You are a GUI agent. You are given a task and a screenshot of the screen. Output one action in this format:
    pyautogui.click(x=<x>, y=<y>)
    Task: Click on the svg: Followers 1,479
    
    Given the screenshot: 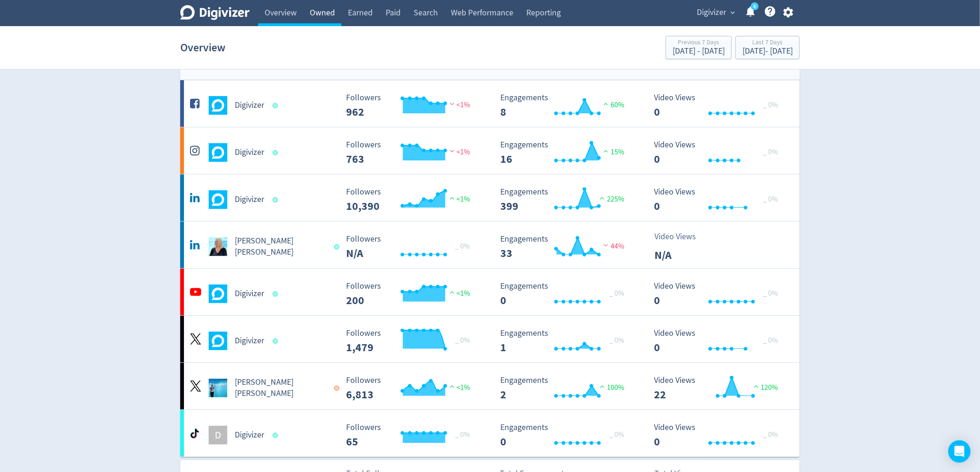 What is the action you would take?
    pyautogui.click(x=412, y=341)
    